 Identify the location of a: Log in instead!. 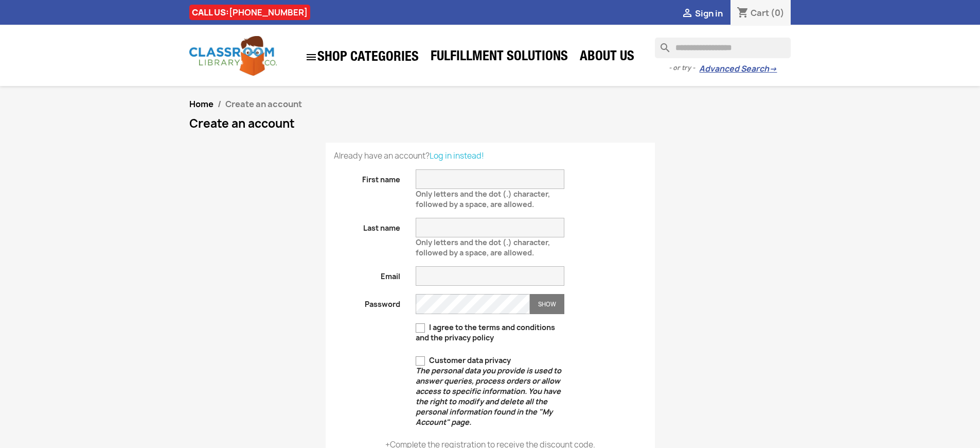
(457, 155).